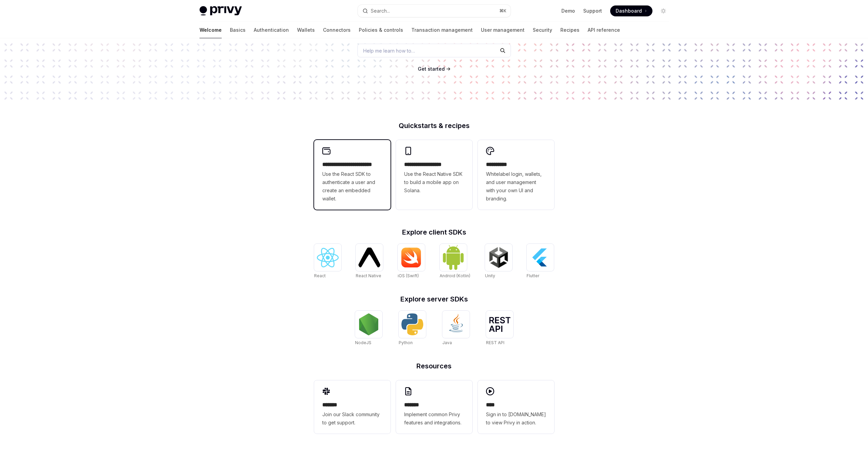  Describe the element at coordinates (541, 262) in the screenshot. I see `a: FlutterFlutter` at that location.